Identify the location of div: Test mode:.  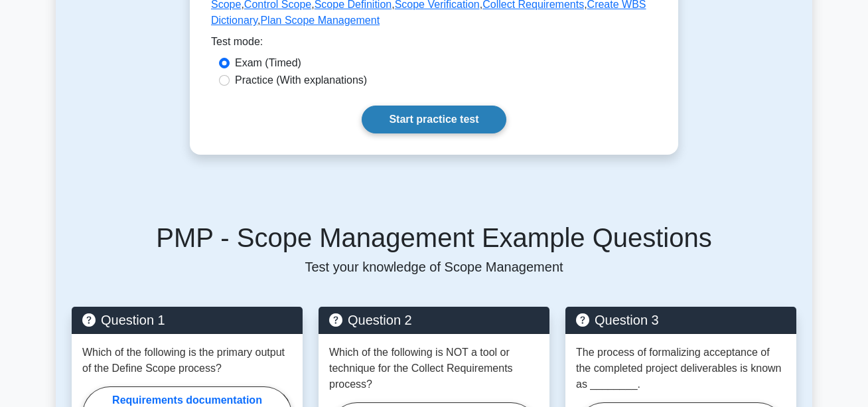
(434, 45).